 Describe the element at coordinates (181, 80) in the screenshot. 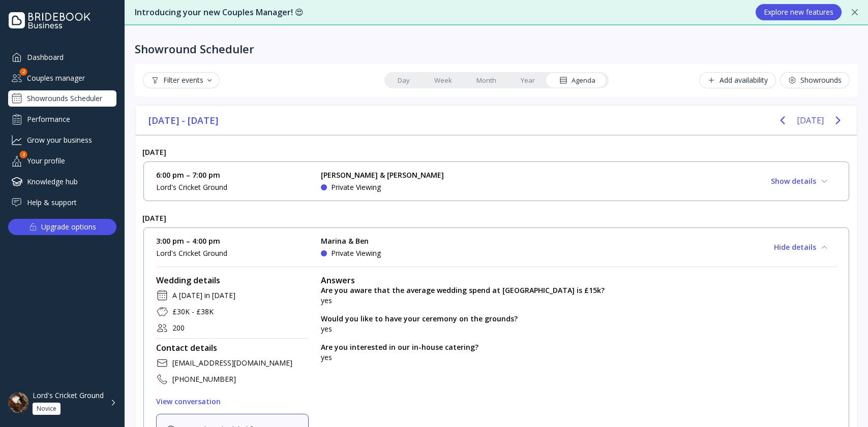

I see `button: Filter events` at that location.